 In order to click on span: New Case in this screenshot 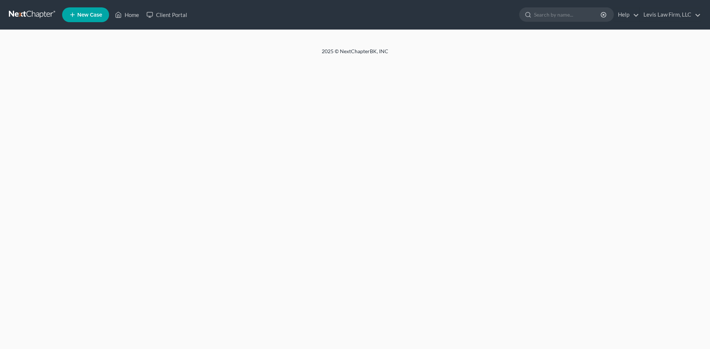, I will do `click(89, 15)`.